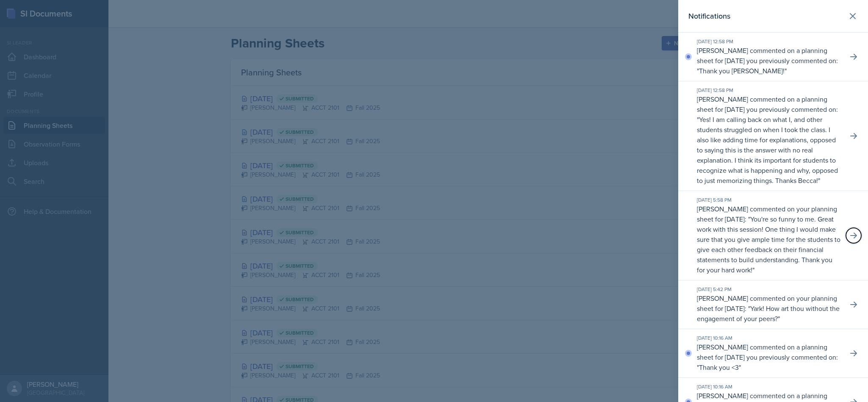  What do you see at coordinates (767, 150) in the screenshot?
I see `p: Yes! I am calling back on what I, and other students struggled on when I took the class. I also l...` at bounding box center [767, 150].